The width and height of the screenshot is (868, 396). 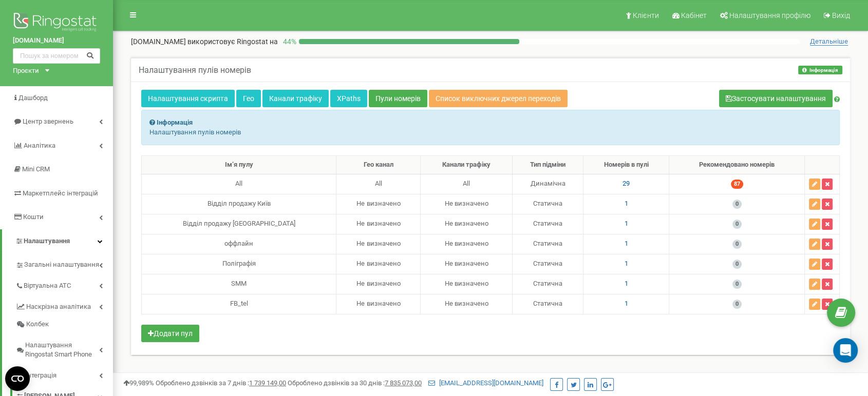 What do you see at coordinates (248, 99) in the screenshot?
I see `a: Гео` at bounding box center [248, 99].